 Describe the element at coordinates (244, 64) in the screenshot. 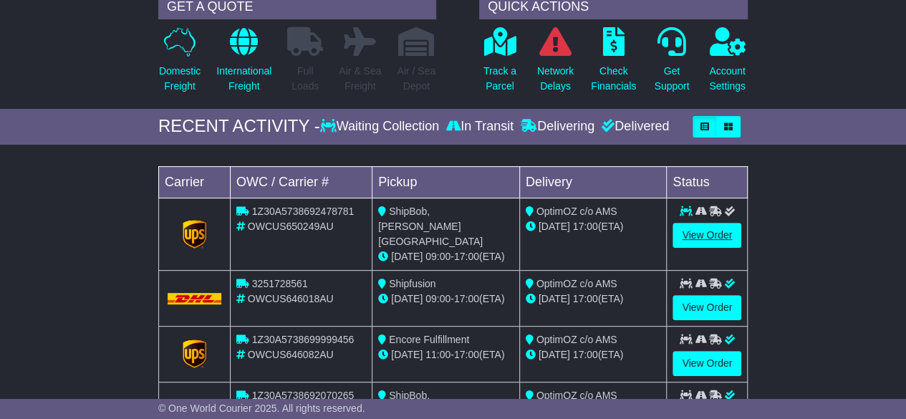

I see `a: InternationalFreight` at that location.